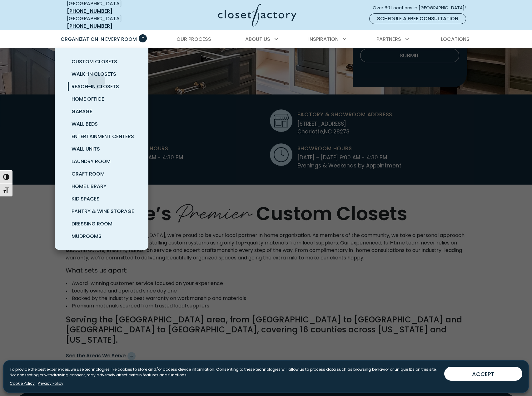 The height and width of the screenshot is (396, 532). What do you see at coordinates (266, 39) in the screenshot?
I see `nav: Primary Menu` at bounding box center [266, 39].